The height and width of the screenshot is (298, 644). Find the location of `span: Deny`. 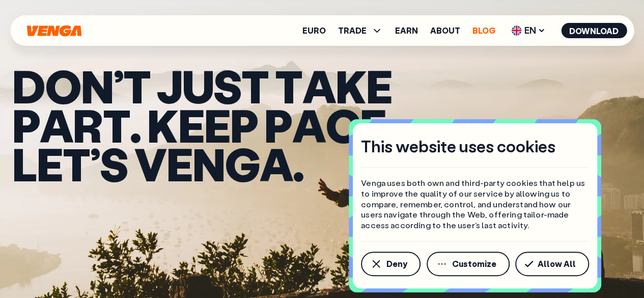

span: Deny is located at coordinates (396, 264).